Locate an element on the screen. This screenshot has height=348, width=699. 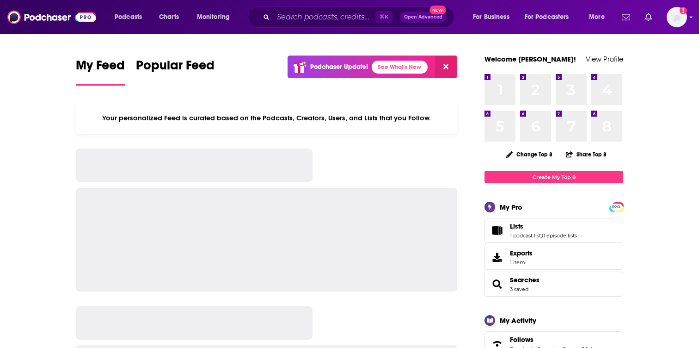
a: Popular Feed is located at coordinates (175, 71).